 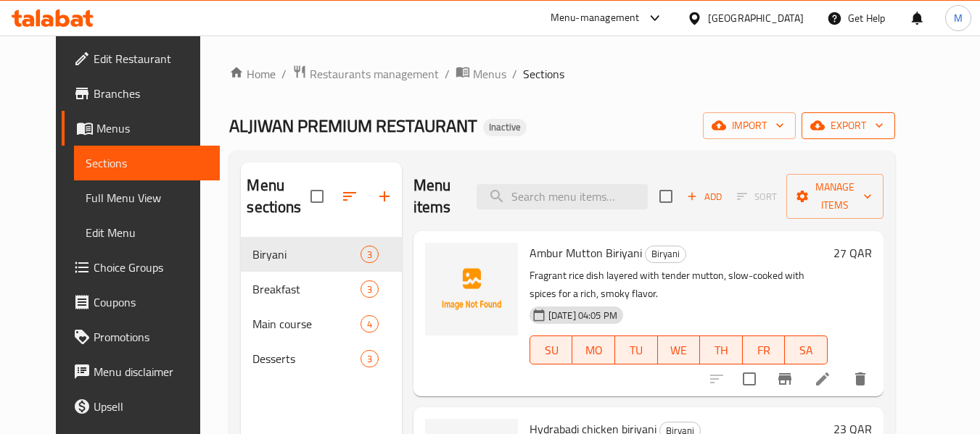 I want to click on button: TU, so click(x=636, y=351).